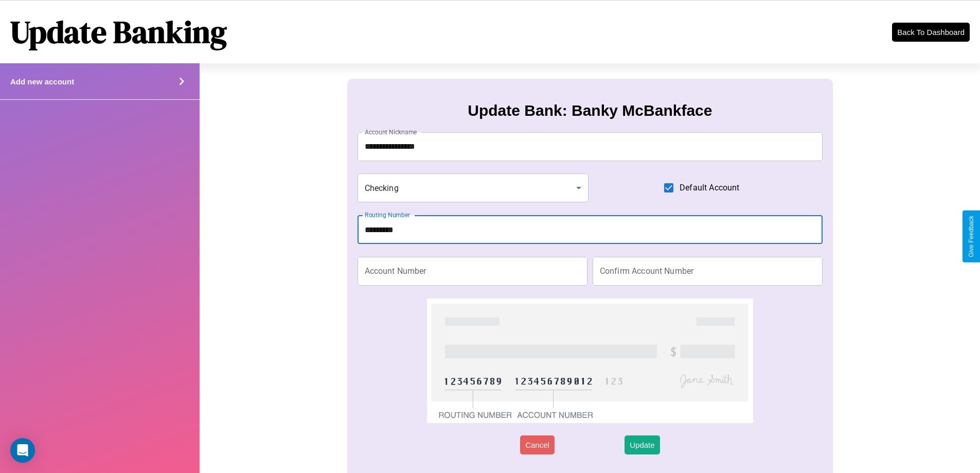 This screenshot has width=980, height=473. What do you see at coordinates (589, 110) in the screenshot?
I see `h3: Update Bank: Banky McBankface` at bounding box center [589, 110].